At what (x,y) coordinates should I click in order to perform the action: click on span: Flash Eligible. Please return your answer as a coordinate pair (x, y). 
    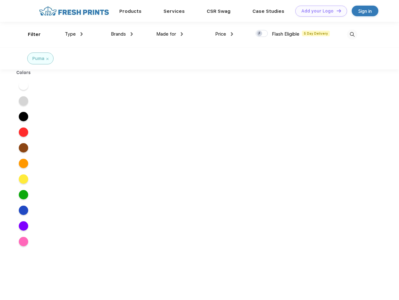
    Looking at the image, I should click on (285, 34).